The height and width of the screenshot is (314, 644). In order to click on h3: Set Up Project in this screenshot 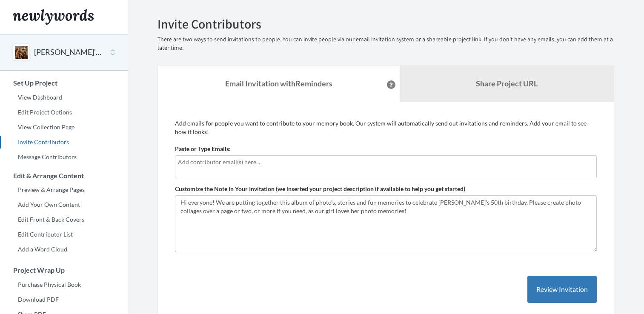, I will do `click(64, 83)`.